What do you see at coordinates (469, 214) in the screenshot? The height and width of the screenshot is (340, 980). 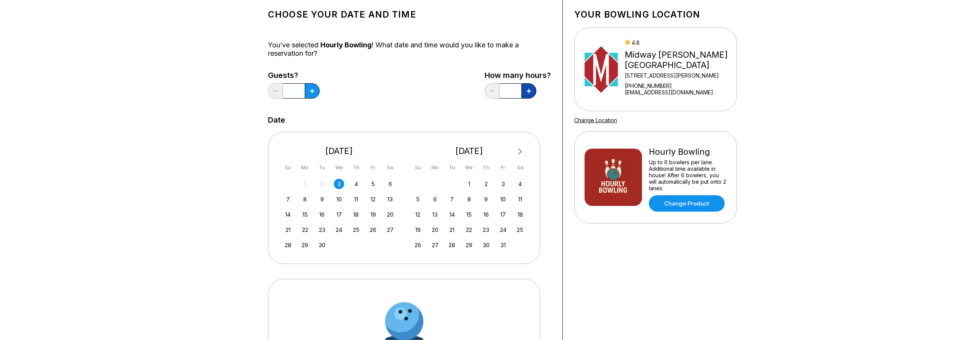 I see `div: month 2025-10` at bounding box center [469, 214].